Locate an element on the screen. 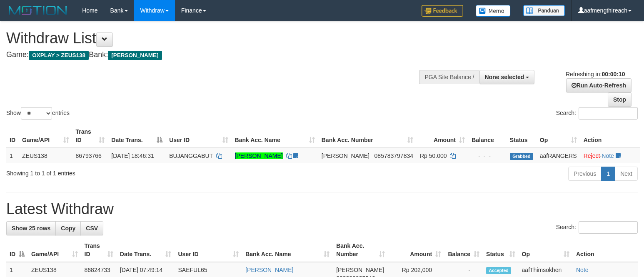  button: None selected is located at coordinates (507, 77).